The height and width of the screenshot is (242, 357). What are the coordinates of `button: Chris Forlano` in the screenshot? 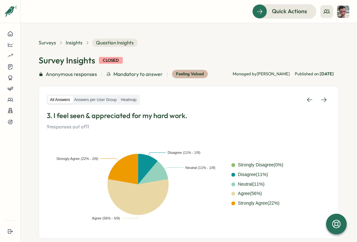 It's located at (343, 12).